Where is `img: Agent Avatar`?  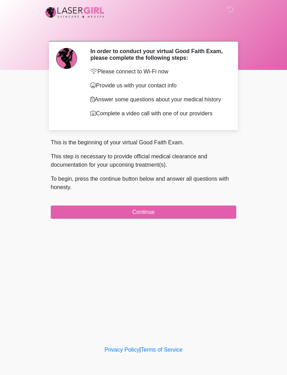
img: Agent Avatar is located at coordinates (66, 58).